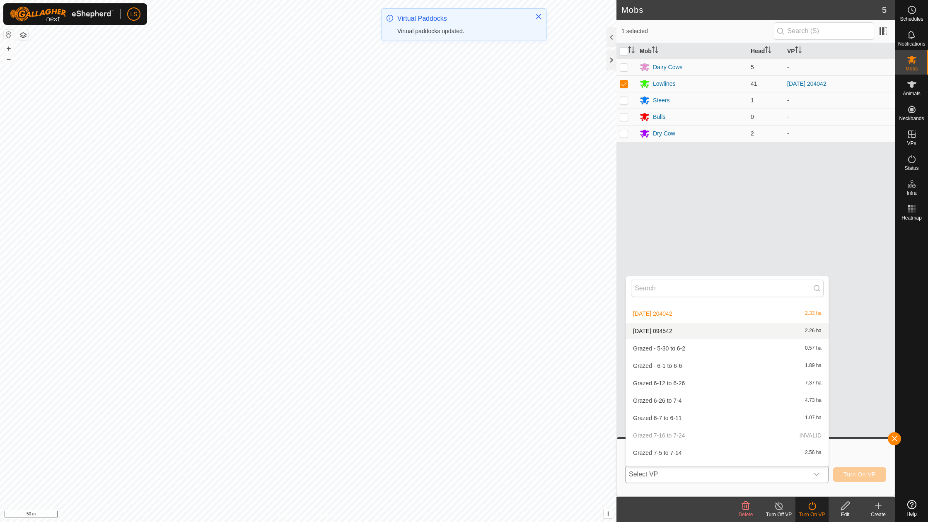 Image resolution: width=928 pixels, height=522 pixels. I want to click on span: Grazed 7-5 to 7-14, so click(657, 453).